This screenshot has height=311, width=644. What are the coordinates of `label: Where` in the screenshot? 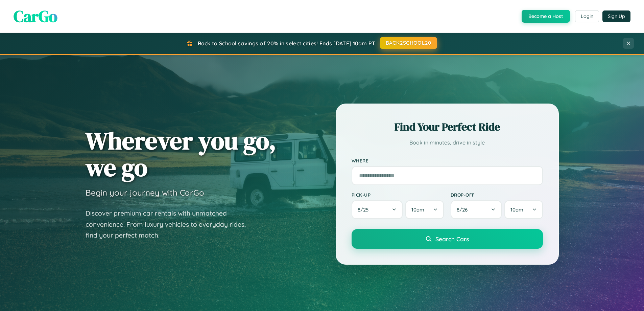 It's located at (448, 160).